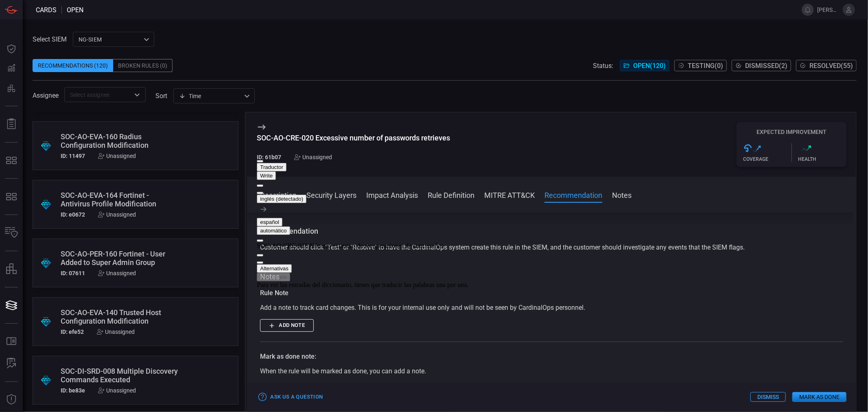 This screenshot has height=412, width=868. Describe the element at coordinates (11, 364) in the screenshot. I see `button: ALERT ANALYSIS` at that location.